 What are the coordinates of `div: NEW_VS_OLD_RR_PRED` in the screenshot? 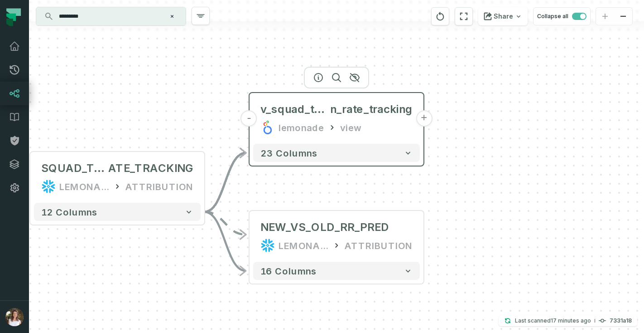 It's located at (325, 227).